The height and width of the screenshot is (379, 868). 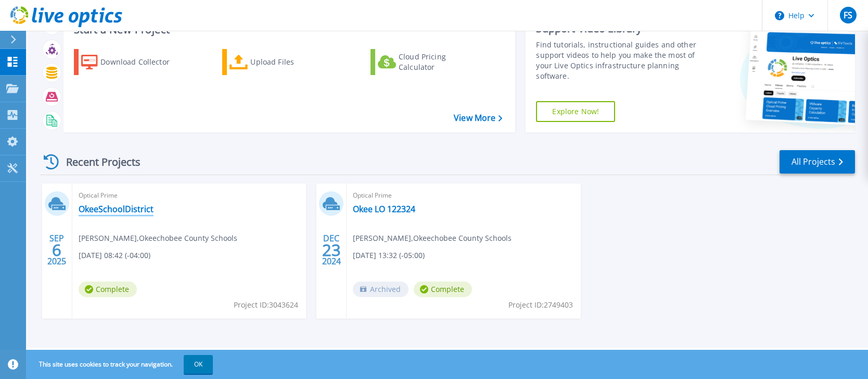 What do you see at coordinates (384, 209) in the screenshot?
I see `a: Okee LO 122324` at bounding box center [384, 209].